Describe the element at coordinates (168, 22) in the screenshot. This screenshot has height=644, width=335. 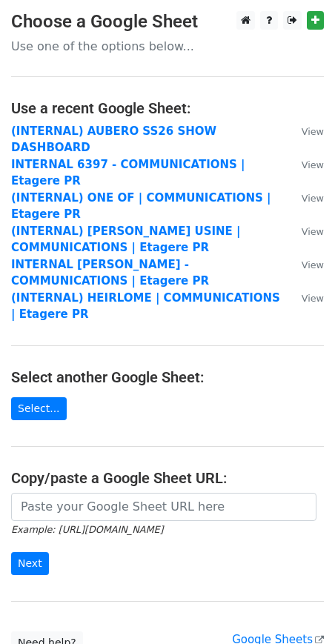
I see `h3: Choose a Google Sheet` at that location.